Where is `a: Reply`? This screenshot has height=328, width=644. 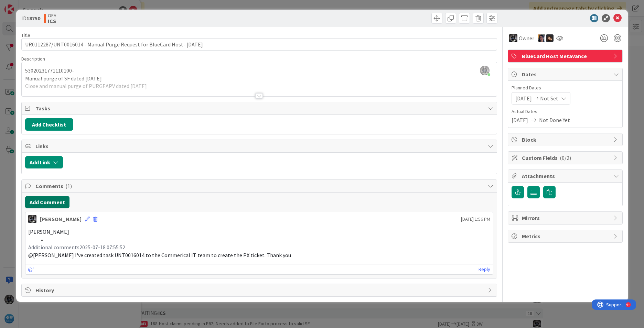 a: Reply is located at coordinates (484, 269).